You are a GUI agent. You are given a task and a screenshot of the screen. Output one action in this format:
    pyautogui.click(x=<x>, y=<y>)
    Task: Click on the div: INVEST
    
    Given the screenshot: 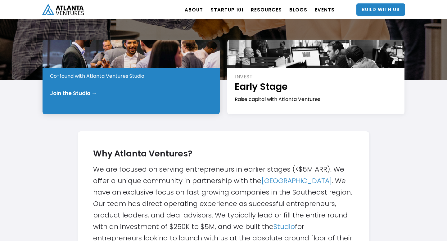 What is the action you would take?
    pyautogui.click(x=316, y=77)
    